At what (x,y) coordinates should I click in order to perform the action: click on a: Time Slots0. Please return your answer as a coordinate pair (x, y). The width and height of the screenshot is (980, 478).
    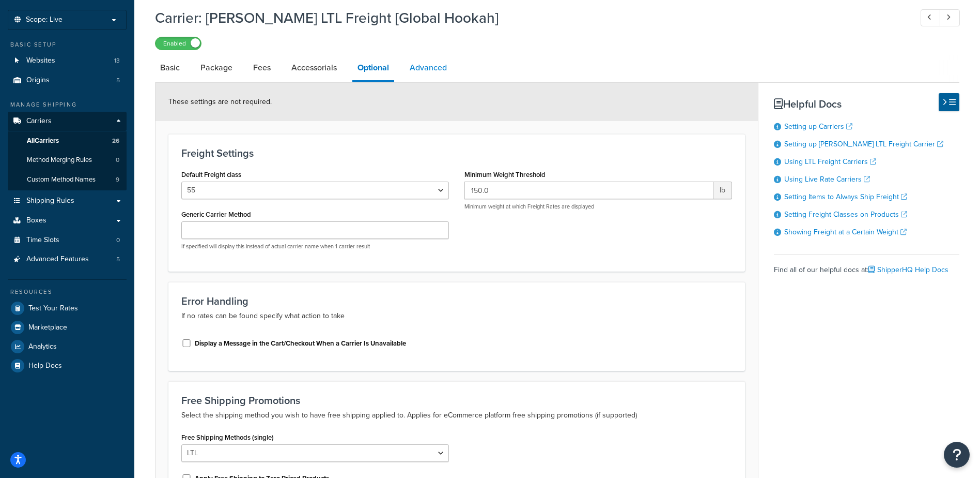
    Looking at the image, I should click on (67, 239).